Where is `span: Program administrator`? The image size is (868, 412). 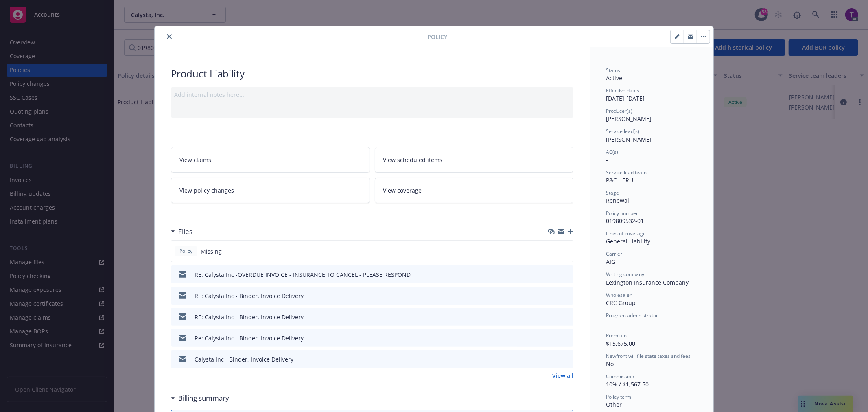 span: Program administrator is located at coordinates (632, 315).